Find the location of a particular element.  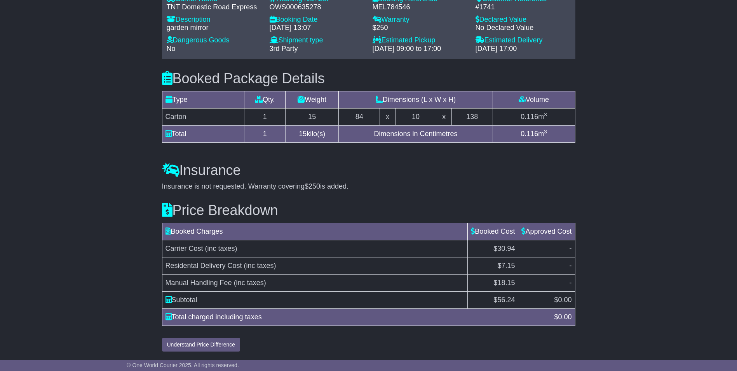

td: 138 is located at coordinates (472, 117).